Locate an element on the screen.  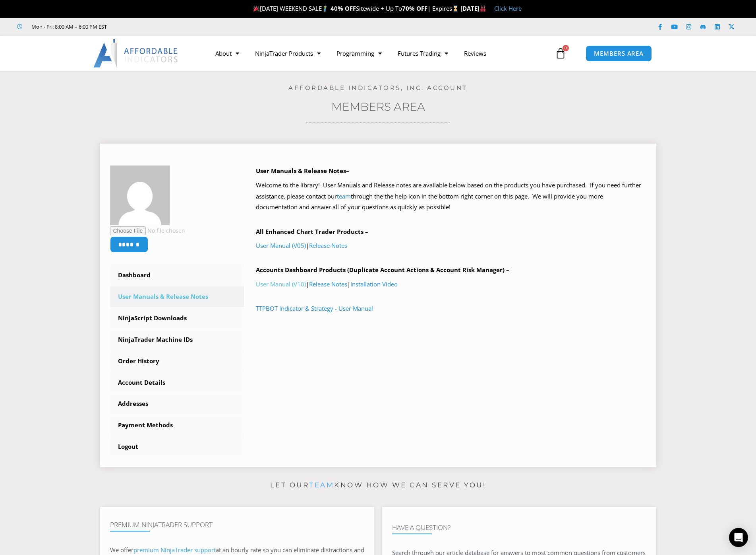
a: Members Area is located at coordinates (378, 106).